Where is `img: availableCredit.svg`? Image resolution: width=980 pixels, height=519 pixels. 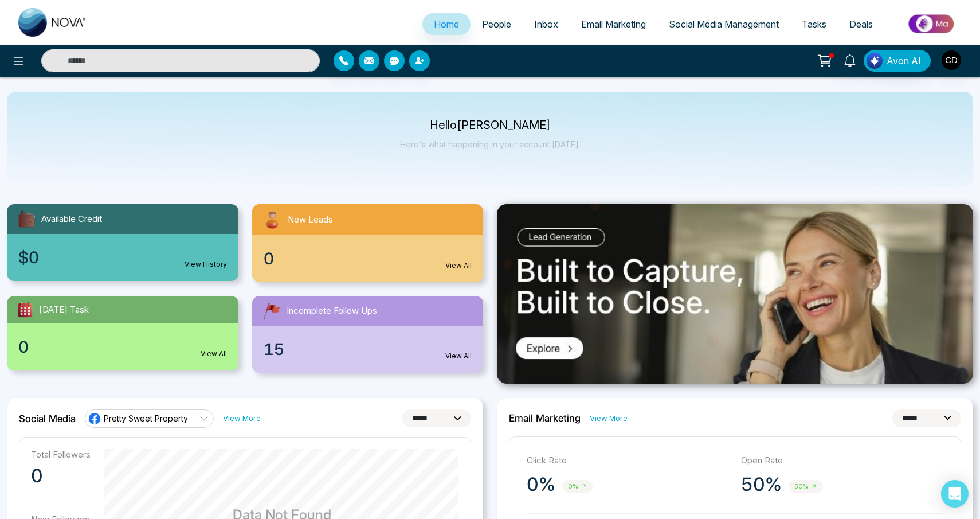
img: availableCredit.svg is located at coordinates (26, 219).